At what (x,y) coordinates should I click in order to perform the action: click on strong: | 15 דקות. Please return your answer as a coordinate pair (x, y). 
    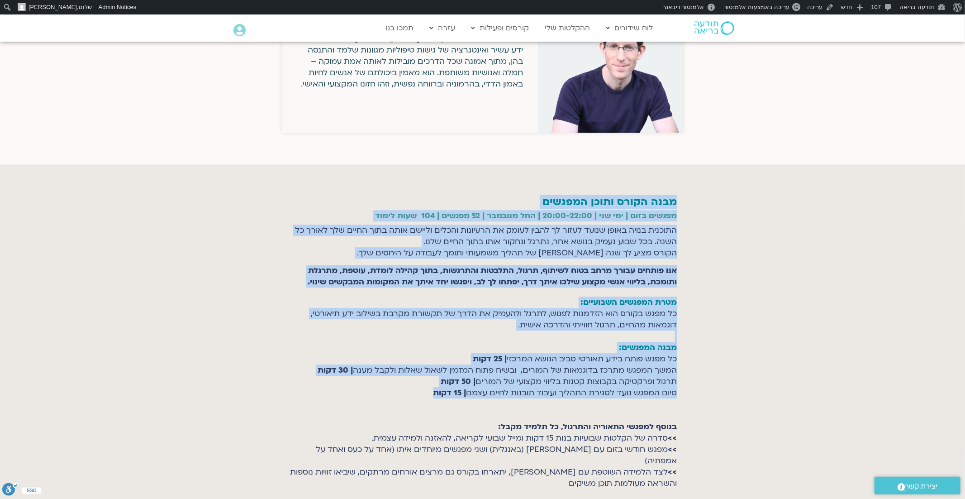
    Looking at the image, I should click on (450, 392).